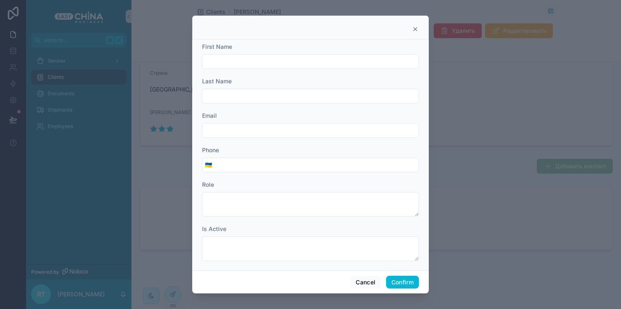  I want to click on span: Last Name, so click(217, 81).